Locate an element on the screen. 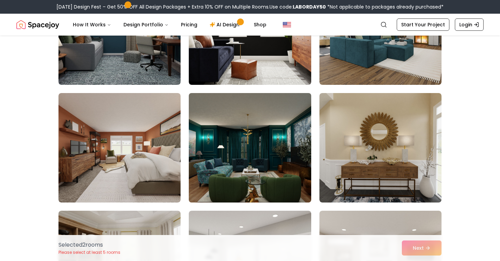  button: How It Works is located at coordinates (92, 25).